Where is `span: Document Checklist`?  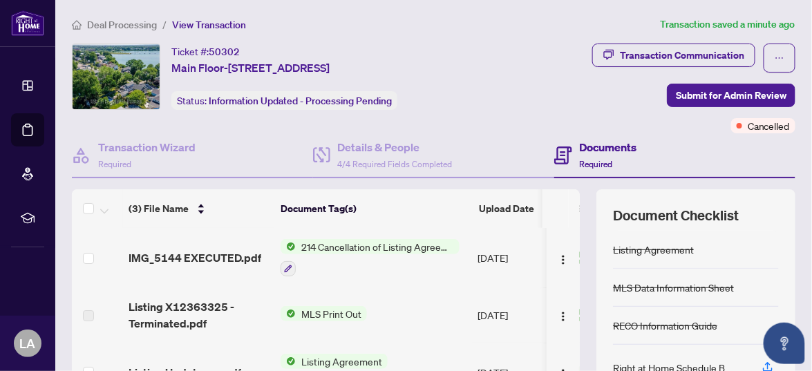 span: Document Checklist is located at coordinates (676, 216).